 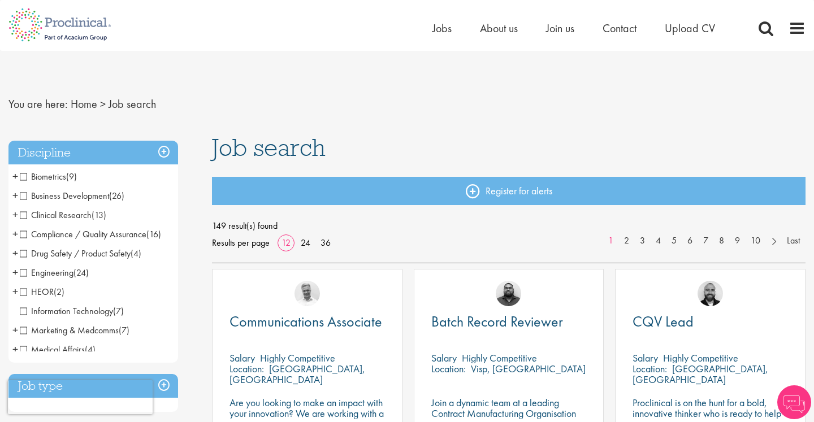 What do you see at coordinates (38, 104) in the screenshot?
I see `span: You are here:` at bounding box center [38, 104].